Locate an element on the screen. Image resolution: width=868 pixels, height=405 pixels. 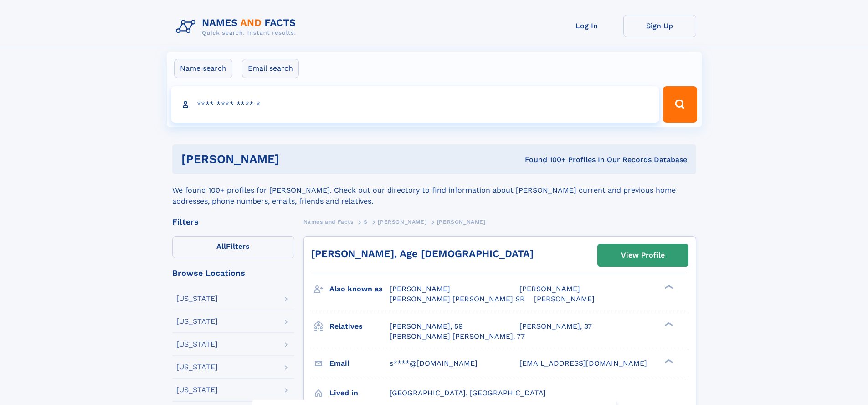
div: Found 100+ Profiles In Our Records Database is located at coordinates (545, 160).